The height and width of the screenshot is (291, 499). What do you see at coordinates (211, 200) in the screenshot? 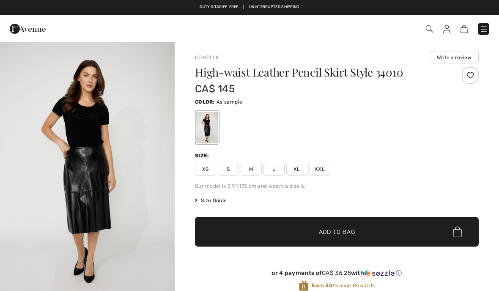
I see `span: Size Guide` at bounding box center [211, 200].